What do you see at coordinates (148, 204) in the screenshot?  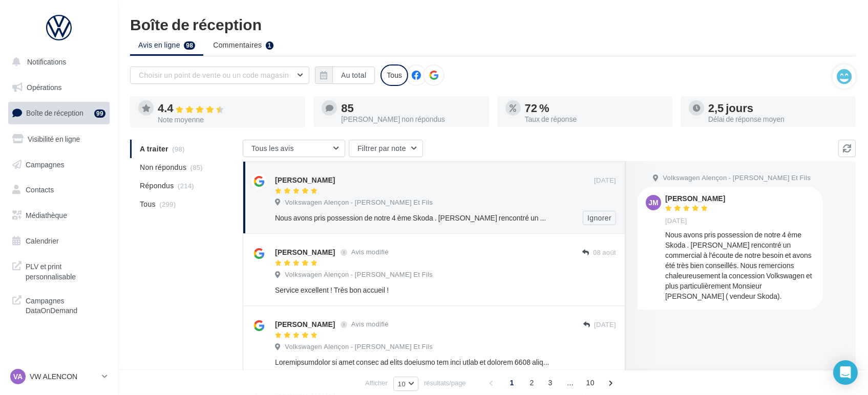 I see `span: Tous` at bounding box center [148, 204].